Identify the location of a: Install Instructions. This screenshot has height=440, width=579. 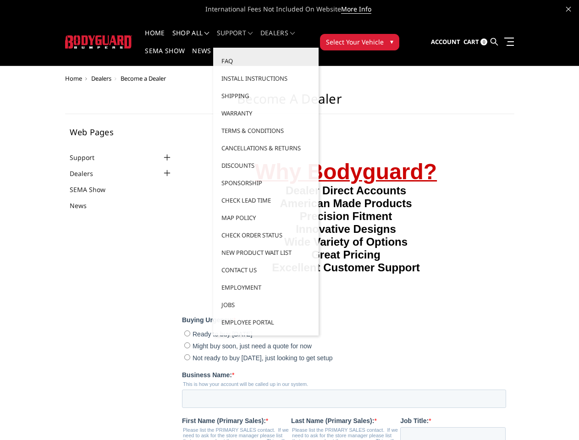
(266, 78).